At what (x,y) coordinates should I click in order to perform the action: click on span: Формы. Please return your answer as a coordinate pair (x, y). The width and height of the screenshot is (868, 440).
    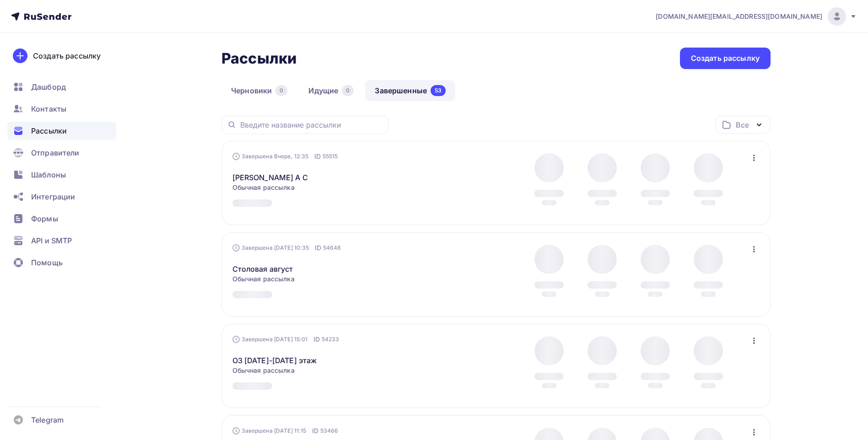
    Looking at the image, I should click on (44, 219).